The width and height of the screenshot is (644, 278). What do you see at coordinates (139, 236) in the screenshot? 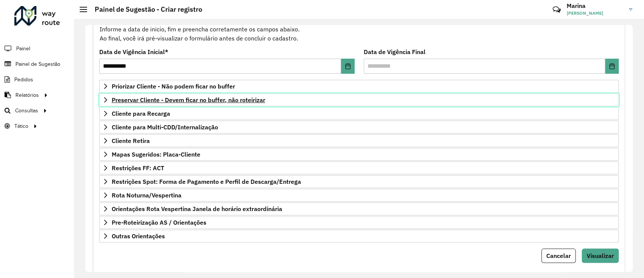
I see `span: Outras Orientações` at bounding box center [139, 236].